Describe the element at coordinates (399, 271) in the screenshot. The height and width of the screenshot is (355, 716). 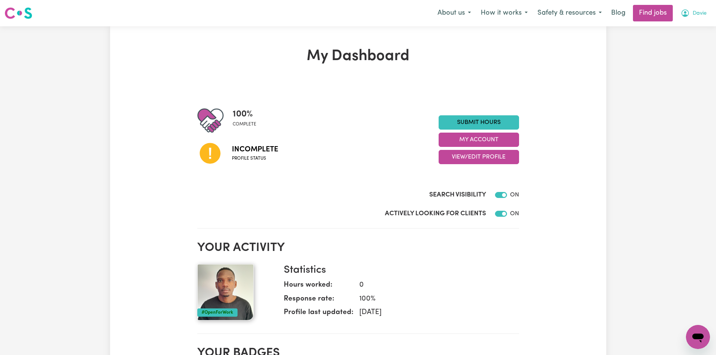
I see `h3: Statistics` at that location.